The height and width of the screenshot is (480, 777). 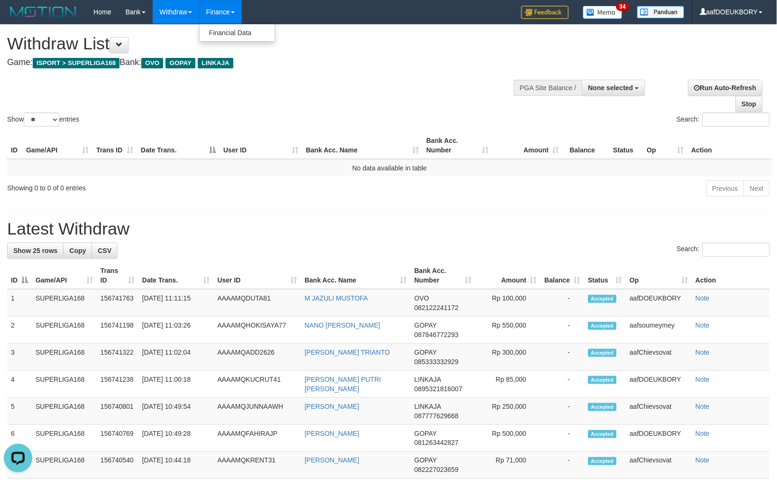 What do you see at coordinates (19, 384) in the screenshot?
I see `td: 4` at bounding box center [19, 384].